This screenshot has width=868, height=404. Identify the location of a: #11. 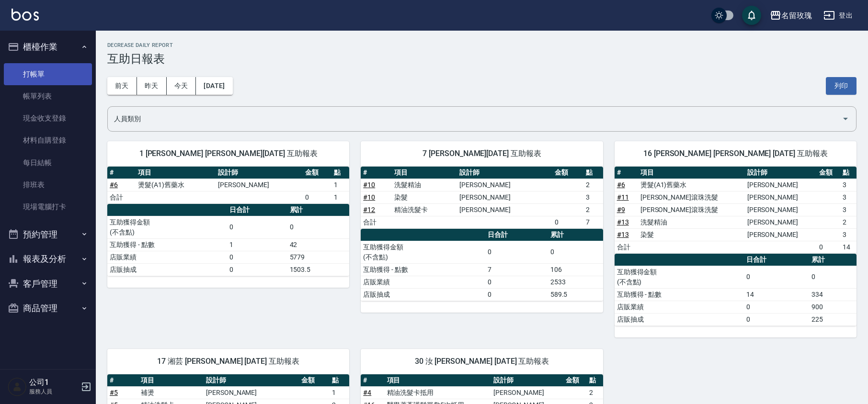
(623, 197).